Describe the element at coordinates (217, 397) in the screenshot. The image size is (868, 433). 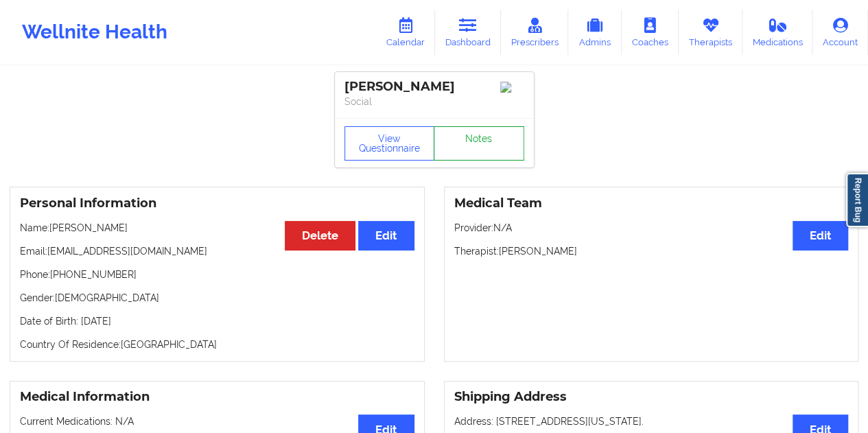
I see `h3: Medical Information` at that location.